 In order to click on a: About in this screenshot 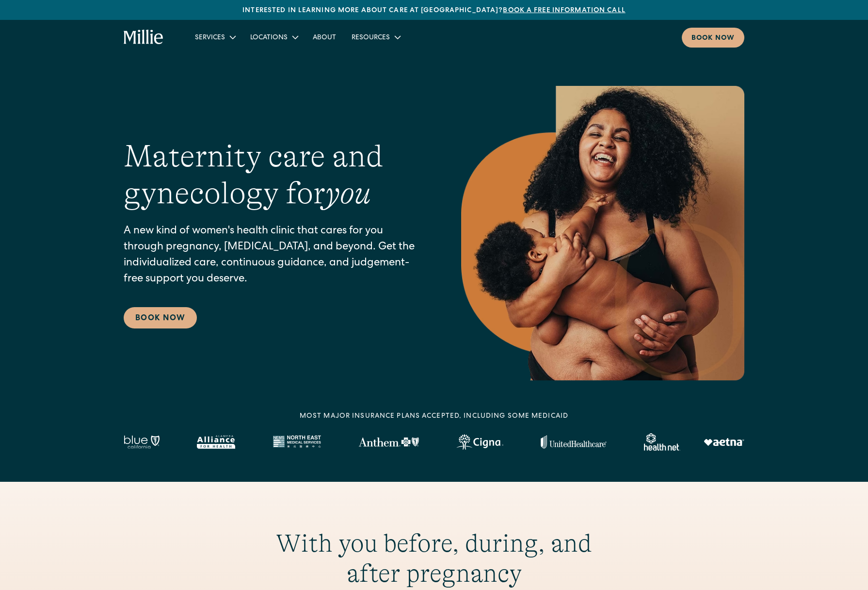, I will do `click(324, 37)`.